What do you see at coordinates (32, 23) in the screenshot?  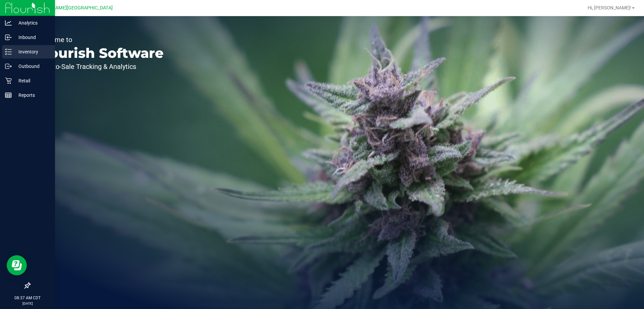 I see `p: Analytics` at bounding box center [32, 23].